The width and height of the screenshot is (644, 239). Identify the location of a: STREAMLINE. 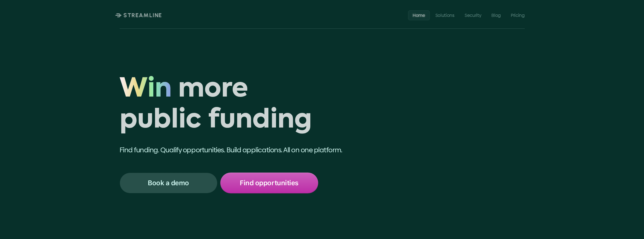
(139, 15).